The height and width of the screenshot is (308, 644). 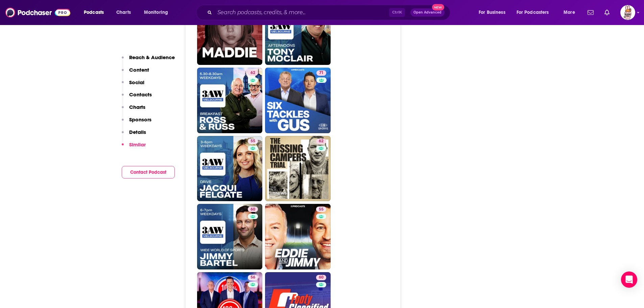 I want to click on button: Similar, so click(x=134, y=147).